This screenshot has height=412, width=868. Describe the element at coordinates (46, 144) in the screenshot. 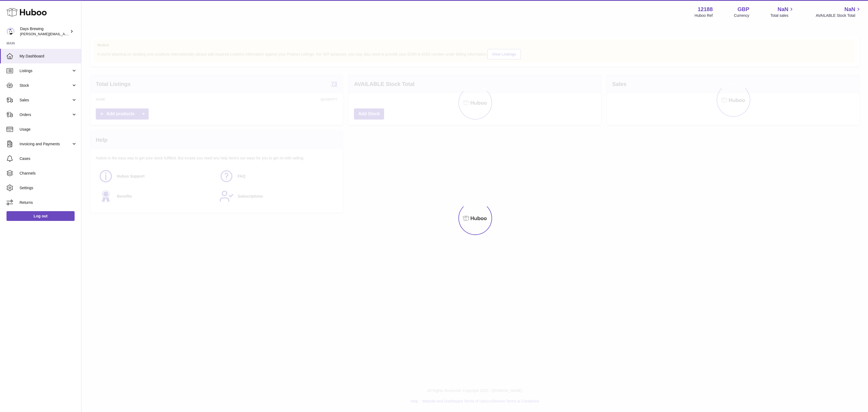

I see `span: Invoicing and Payments` at that location.